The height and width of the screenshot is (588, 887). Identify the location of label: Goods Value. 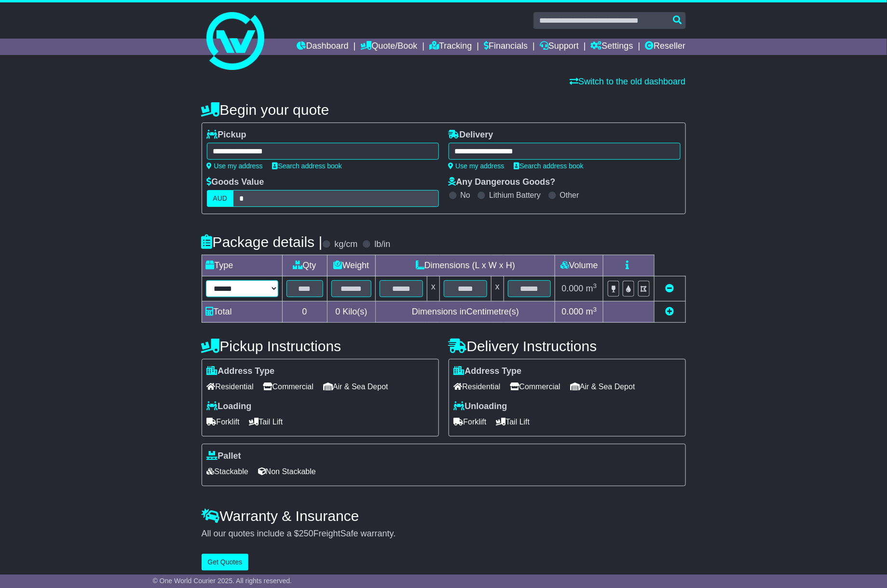
(236, 182).